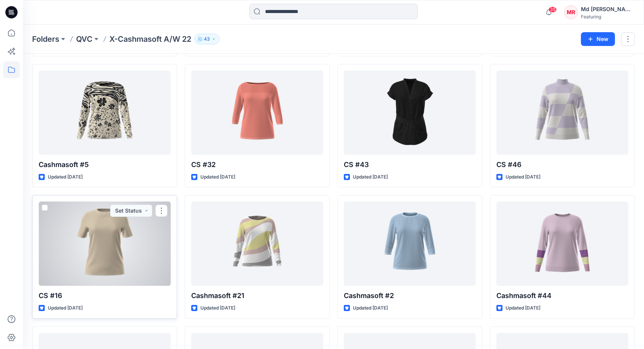 This screenshot has height=349, width=644. I want to click on div: Featuring, so click(608, 17).